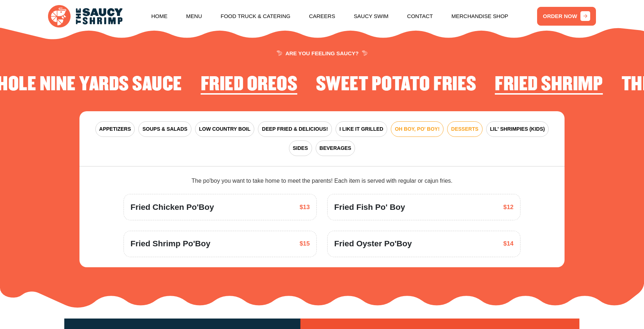  What do you see at coordinates (335, 148) in the screenshot?
I see `span: BEVERAGES` at bounding box center [335, 148].